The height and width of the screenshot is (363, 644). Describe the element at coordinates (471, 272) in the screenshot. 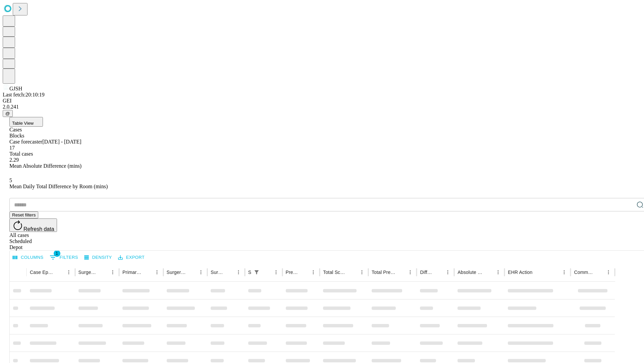

I see `div: Absolute Difference` at that location.